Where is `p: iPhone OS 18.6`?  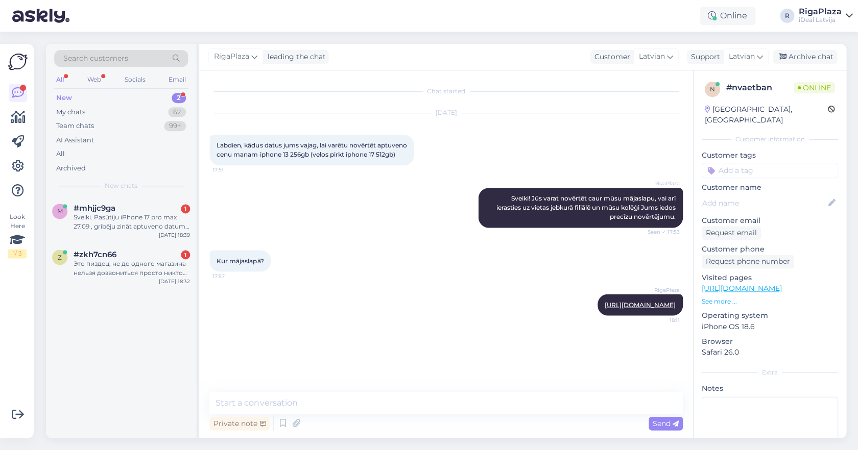
p: iPhone OS 18.6 is located at coordinates (769, 326).